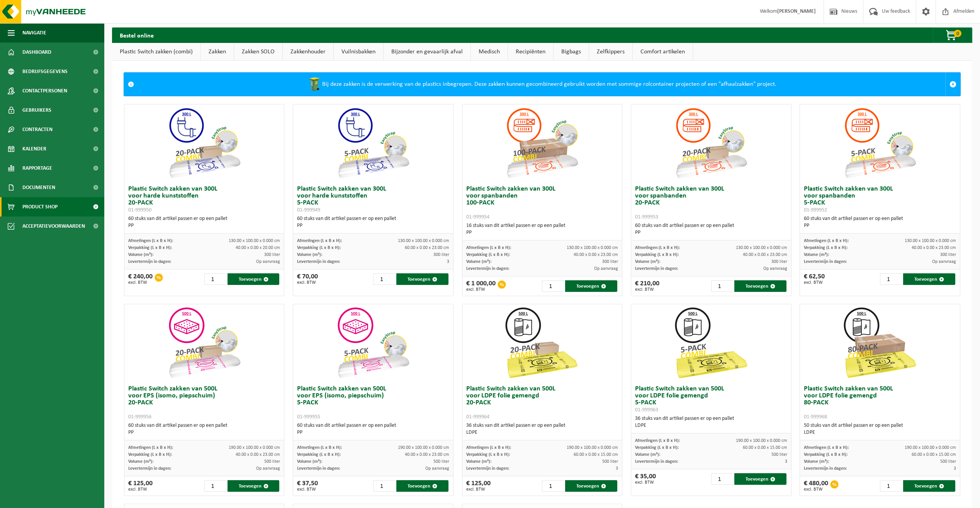 This screenshot has width=980, height=508. Describe the element at coordinates (647, 286) in the screenshot. I see `div: € 210,00` at that location.